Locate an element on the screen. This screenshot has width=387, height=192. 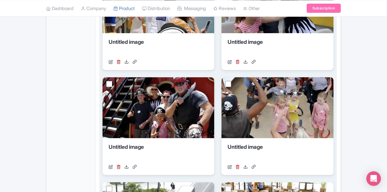
div: Open Intercom Messenger is located at coordinates (373, 179).